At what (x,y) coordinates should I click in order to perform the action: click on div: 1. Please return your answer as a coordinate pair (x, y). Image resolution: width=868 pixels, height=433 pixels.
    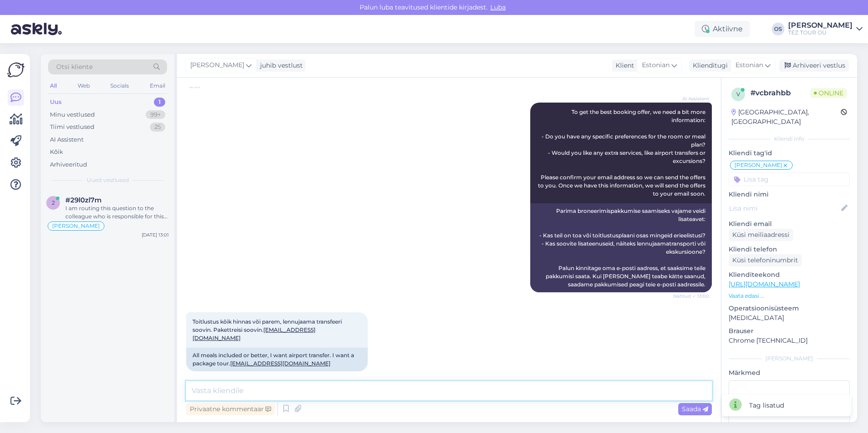
    Looking at the image, I should click on (160, 102).